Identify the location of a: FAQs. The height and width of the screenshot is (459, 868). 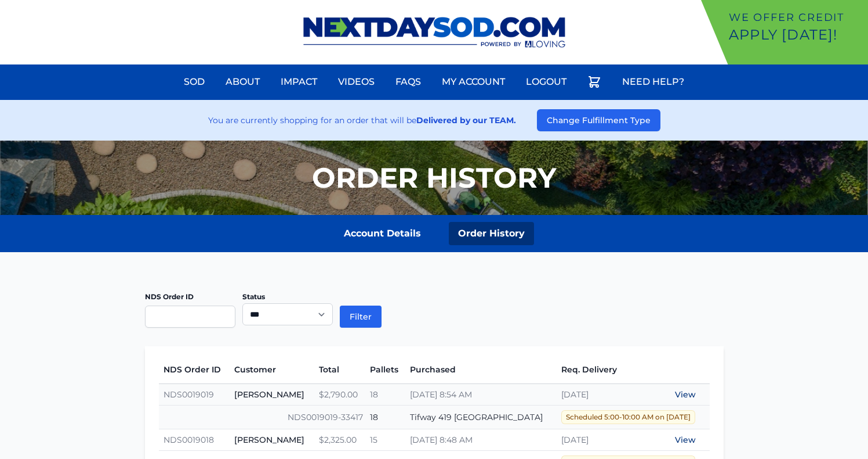
(408, 82).